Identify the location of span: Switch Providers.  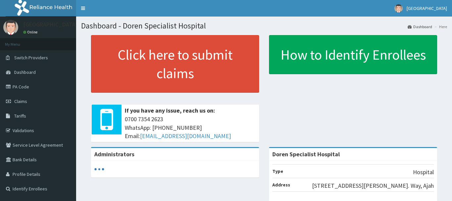
(31, 58).